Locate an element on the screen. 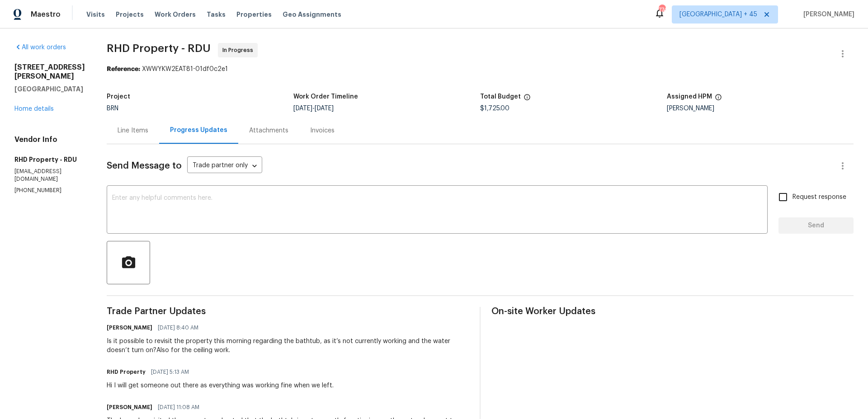 The image size is (868, 419). b: Reference: is located at coordinates (123, 69).